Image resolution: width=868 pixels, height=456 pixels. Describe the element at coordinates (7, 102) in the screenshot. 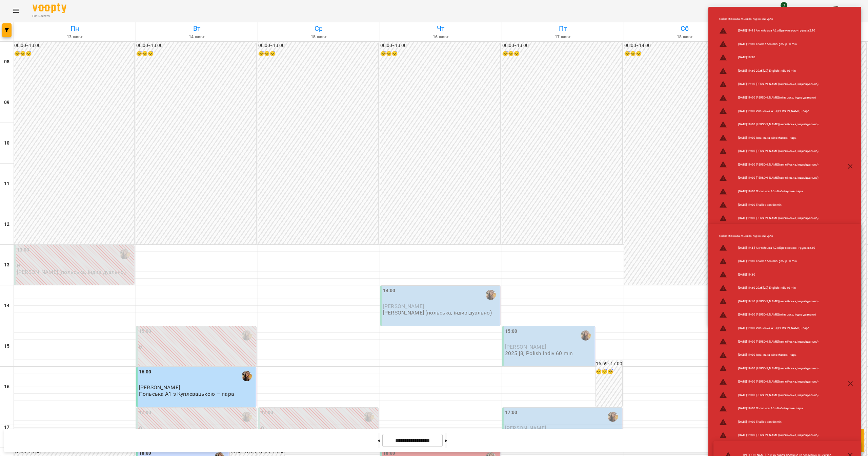

I see `h6: 09` at that location.